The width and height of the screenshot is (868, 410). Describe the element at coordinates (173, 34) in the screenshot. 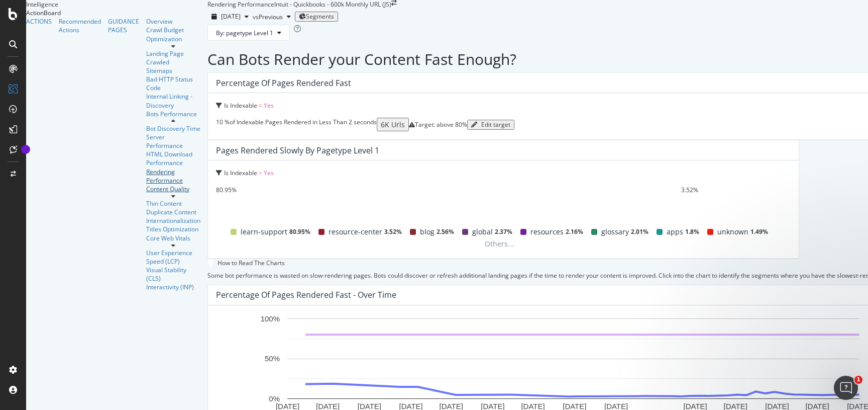

I see `a: Crawl Budget Optimization` at that location.